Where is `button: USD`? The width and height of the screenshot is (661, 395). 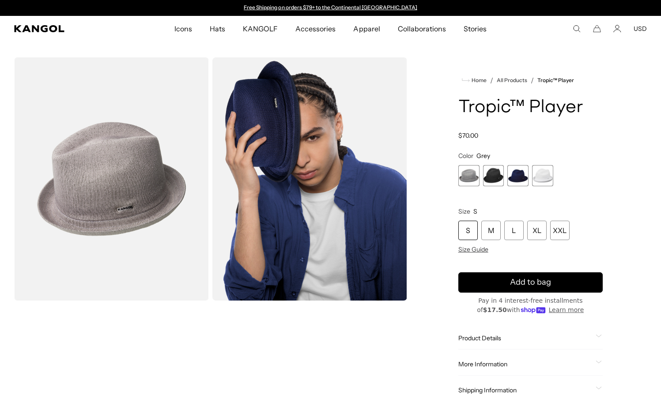
button: USD is located at coordinates (641, 29).